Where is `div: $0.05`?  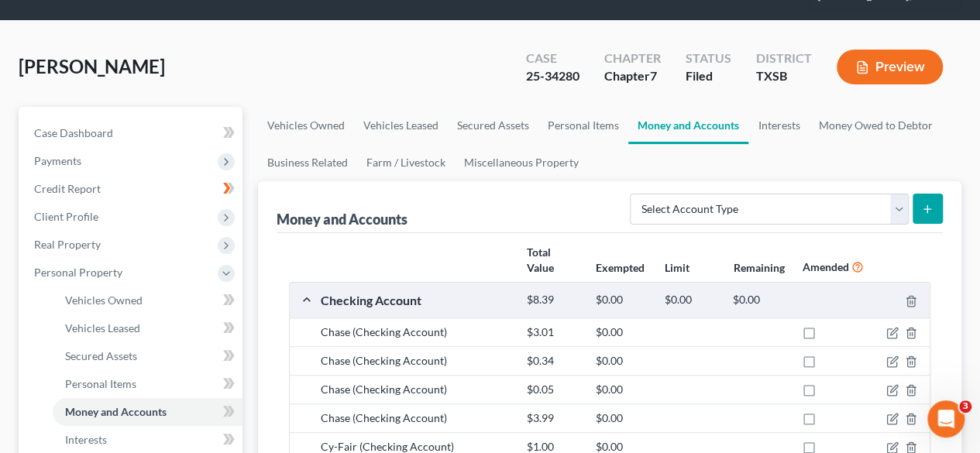
div: $0.05 is located at coordinates (553, 389).